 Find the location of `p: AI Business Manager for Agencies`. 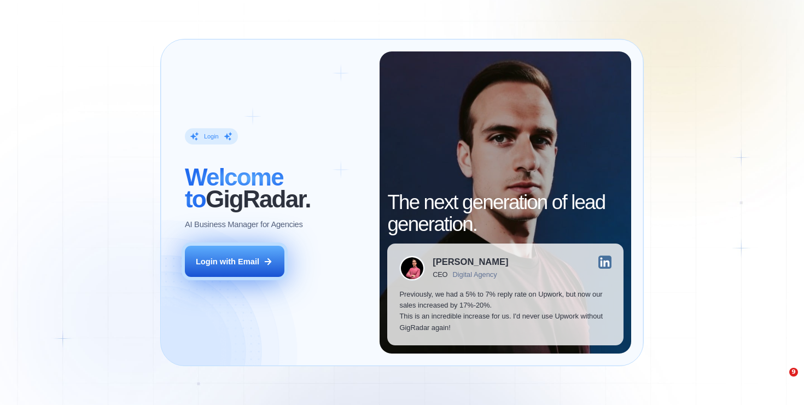

p: AI Business Manager for Agencies is located at coordinates (244, 224).